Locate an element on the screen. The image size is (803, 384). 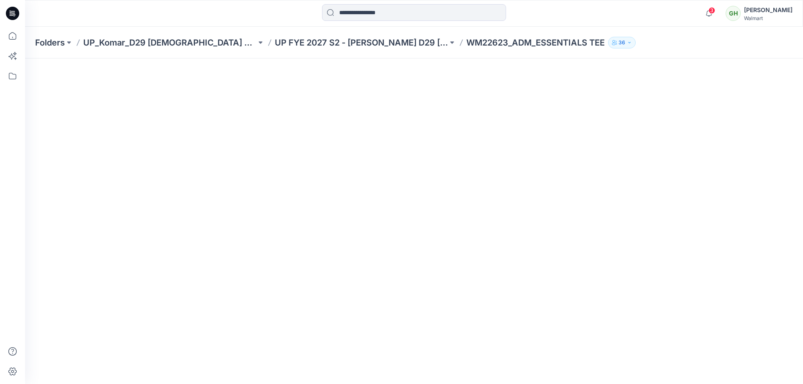
span: 3 is located at coordinates (712, 10).